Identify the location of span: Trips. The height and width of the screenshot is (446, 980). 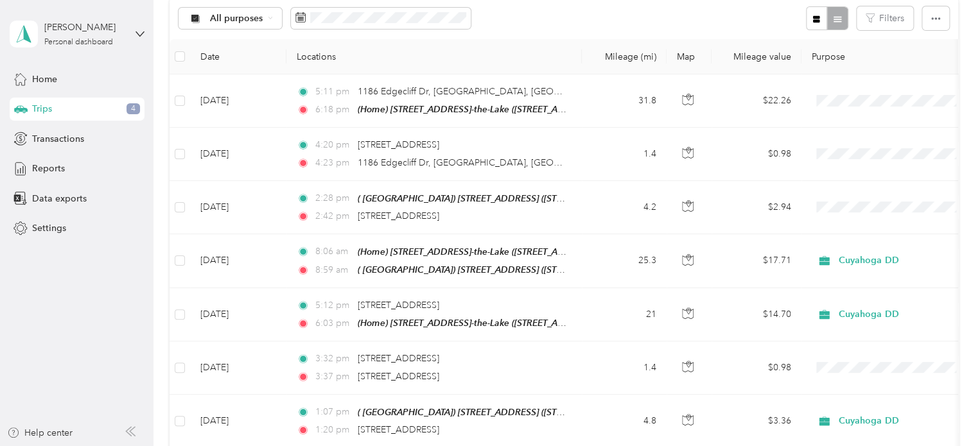
(42, 108).